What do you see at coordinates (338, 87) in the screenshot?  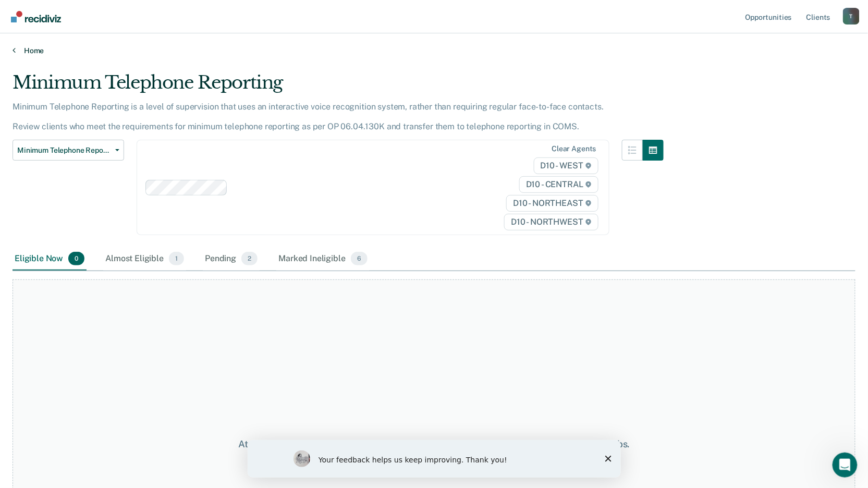 I see `div: Minimum Telephone Reporting` at bounding box center [338, 87].